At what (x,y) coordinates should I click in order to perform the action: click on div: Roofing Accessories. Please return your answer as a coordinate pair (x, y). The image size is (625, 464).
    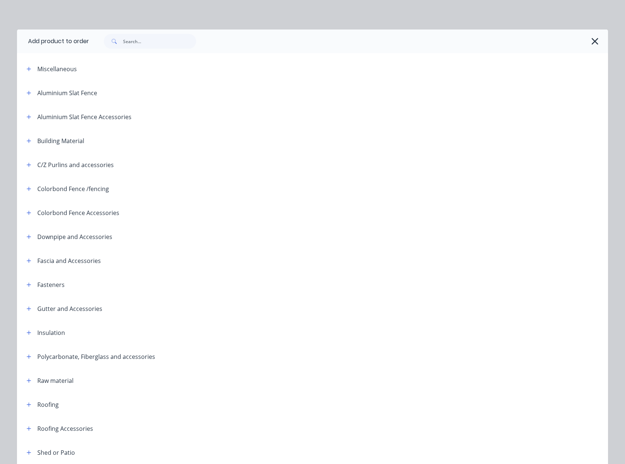
    Looking at the image, I should click on (65, 429).